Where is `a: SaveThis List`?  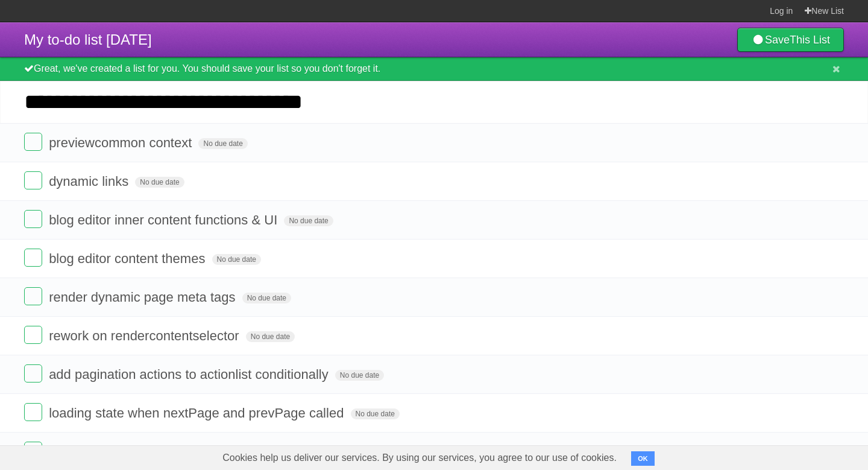 a: SaveThis List is located at coordinates (790, 40).